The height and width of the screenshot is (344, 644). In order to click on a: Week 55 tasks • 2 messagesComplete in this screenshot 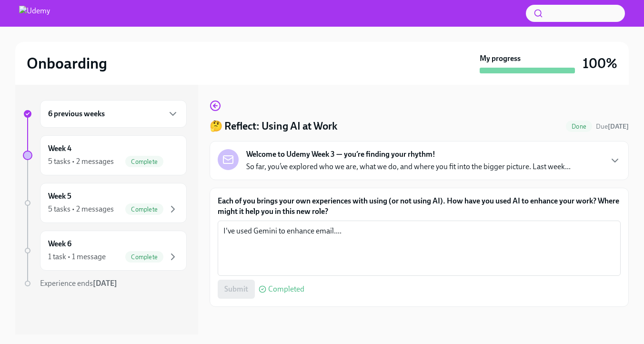, I will do `click(105, 203)`.